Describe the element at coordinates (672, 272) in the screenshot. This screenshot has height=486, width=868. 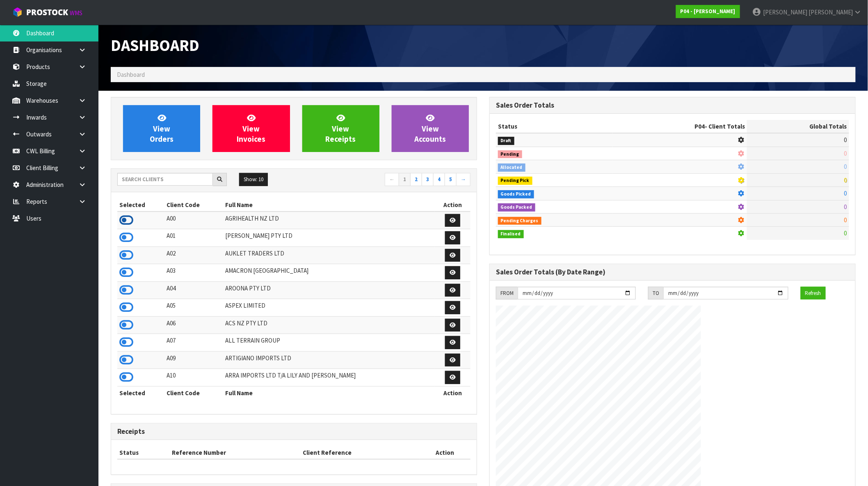
I see `h3: Sales Order Totals (By Date Range)` at that location.